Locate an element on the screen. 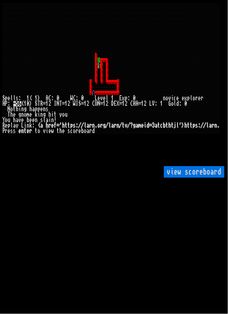  div: L is located at coordinates (96, 98).